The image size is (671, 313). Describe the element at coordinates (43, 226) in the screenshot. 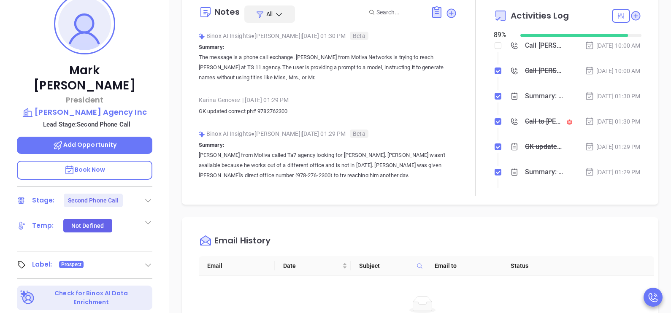

I see `div: Temp:` at that location.